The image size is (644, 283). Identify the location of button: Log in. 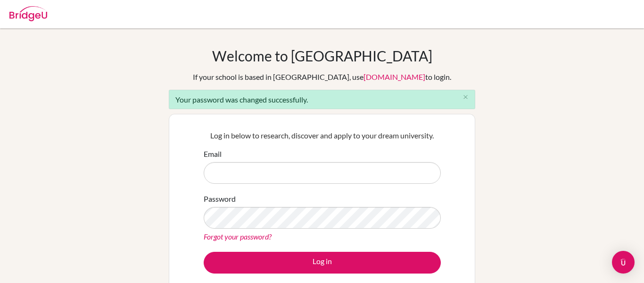
(322, 263).